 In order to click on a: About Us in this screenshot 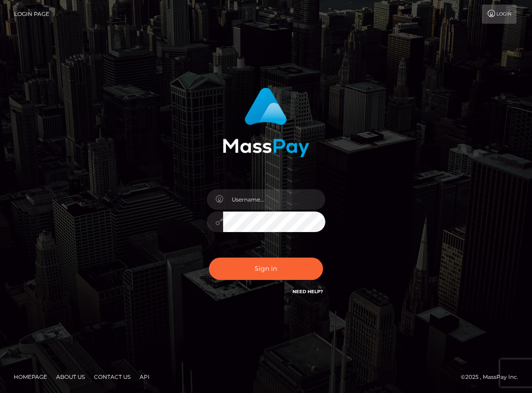, I will do `click(70, 377)`.